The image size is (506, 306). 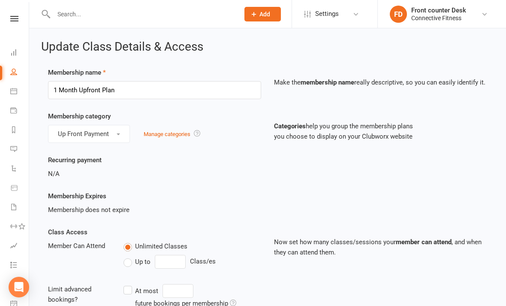 What do you see at coordinates (20, 130) in the screenshot?
I see `a: Reports` at bounding box center [20, 130].